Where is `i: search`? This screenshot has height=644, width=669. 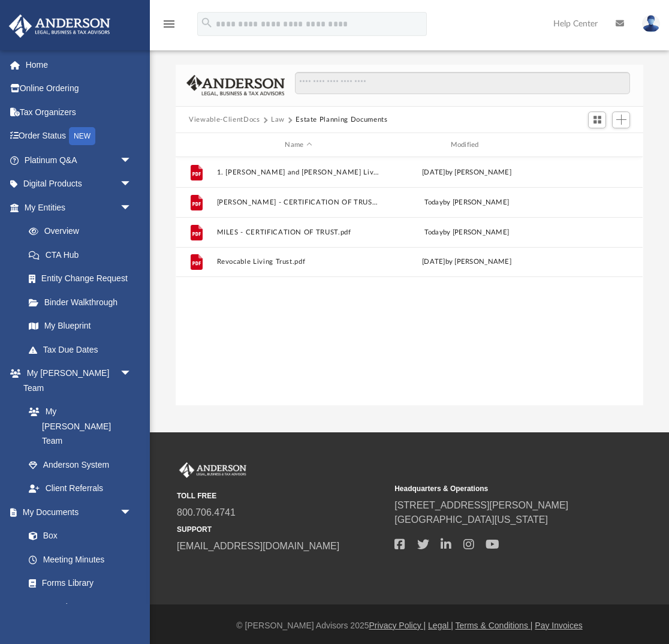
i: search is located at coordinates (207, 23).